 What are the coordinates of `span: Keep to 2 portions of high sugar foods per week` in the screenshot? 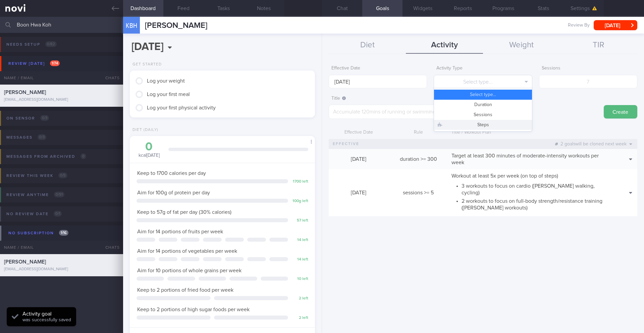 It's located at (193, 309).